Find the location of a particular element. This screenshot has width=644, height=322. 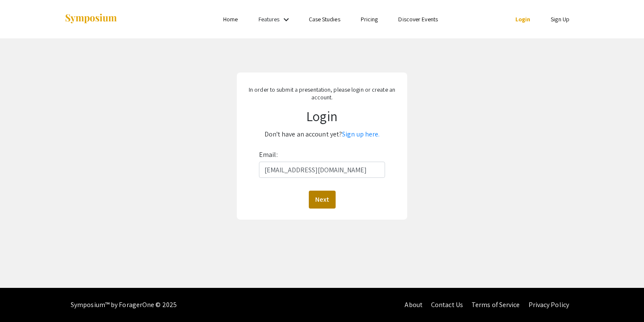

label: Email: is located at coordinates (268, 155).